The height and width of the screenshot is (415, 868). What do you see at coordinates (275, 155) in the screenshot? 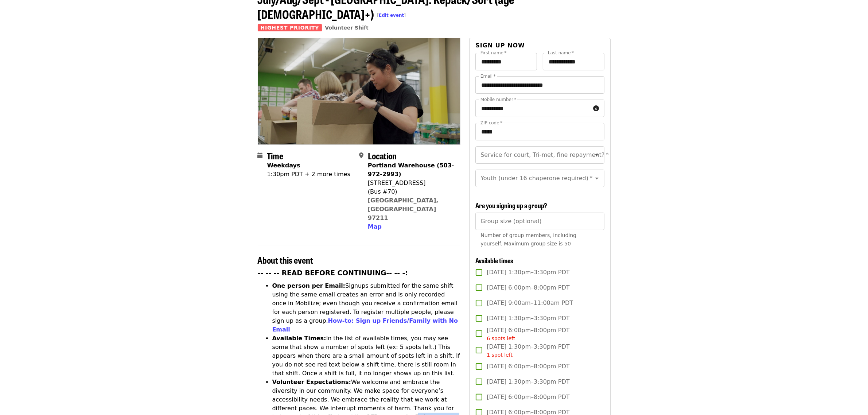
I see `span: Time` at bounding box center [275, 155].